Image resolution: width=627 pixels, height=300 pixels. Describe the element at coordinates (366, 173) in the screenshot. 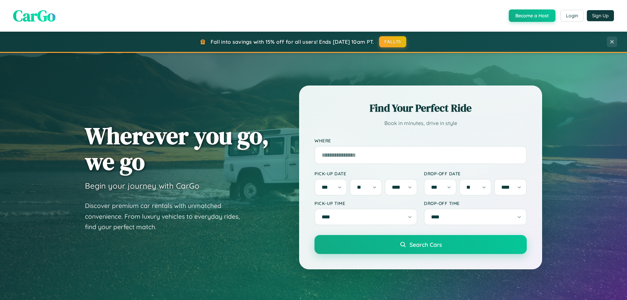

I see `label: Pick-up Date` at that location.